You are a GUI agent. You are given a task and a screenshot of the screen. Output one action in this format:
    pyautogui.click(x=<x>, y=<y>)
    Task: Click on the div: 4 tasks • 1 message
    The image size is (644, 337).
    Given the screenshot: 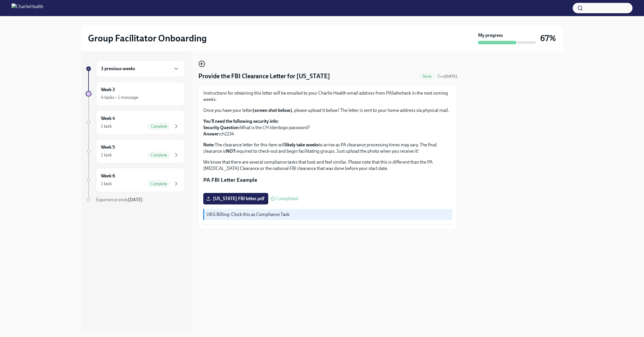 What is the action you would take?
    pyautogui.click(x=119, y=97)
    